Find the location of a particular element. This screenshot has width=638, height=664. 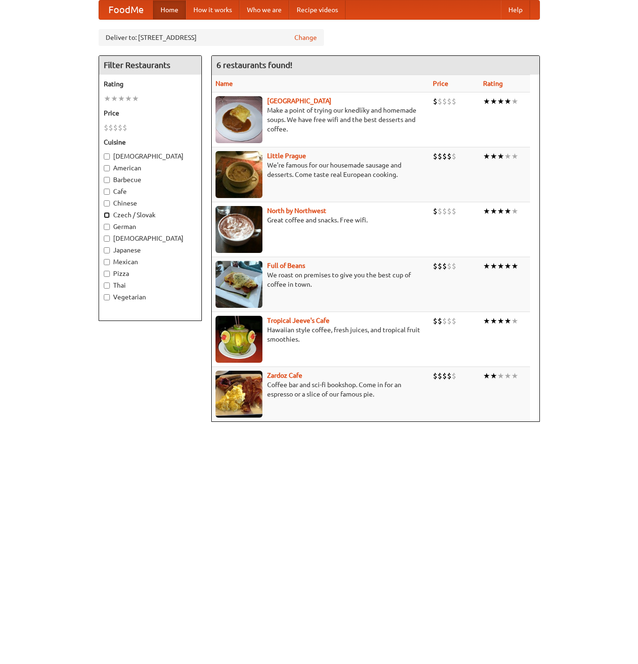

h5: Price is located at coordinates (150, 113).